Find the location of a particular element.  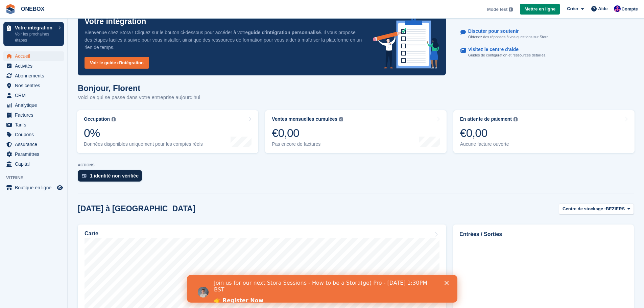

span: Assurance is located at coordinates (35, 144).